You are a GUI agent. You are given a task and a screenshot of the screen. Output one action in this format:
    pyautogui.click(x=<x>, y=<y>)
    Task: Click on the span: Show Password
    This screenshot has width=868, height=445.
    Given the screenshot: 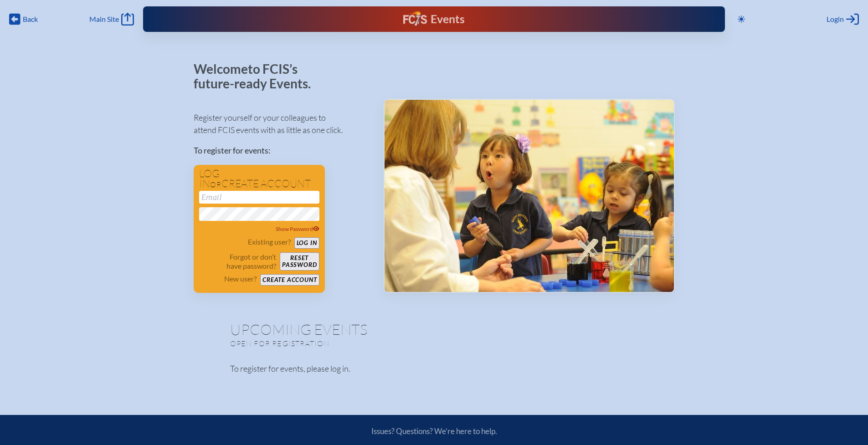 What is the action you would take?
    pyautogui.click(x=298, y=229)
    